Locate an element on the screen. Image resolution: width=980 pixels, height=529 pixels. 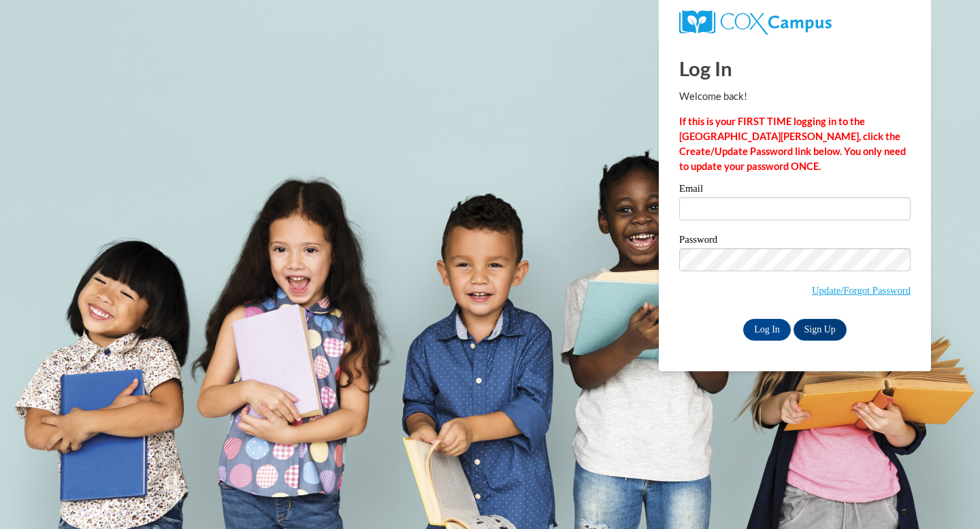
label: Email is located at coordinates (795, 190).